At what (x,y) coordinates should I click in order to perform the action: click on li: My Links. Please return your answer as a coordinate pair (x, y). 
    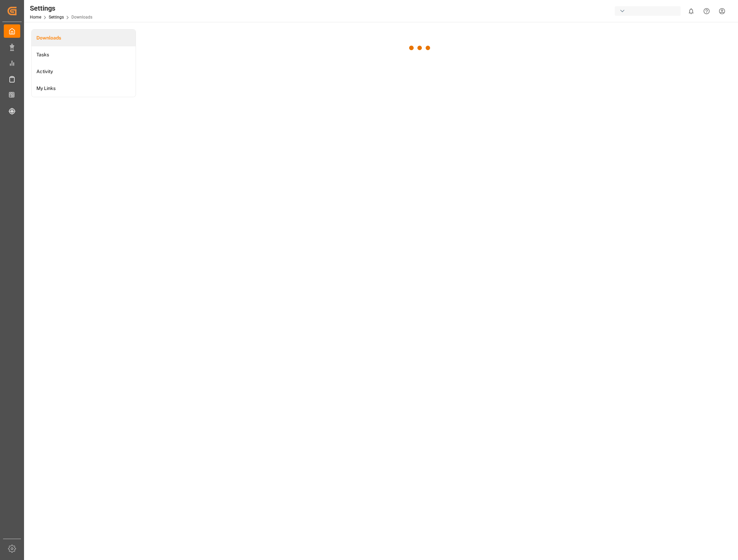
    Looking at the image, I should click on (83, 88).